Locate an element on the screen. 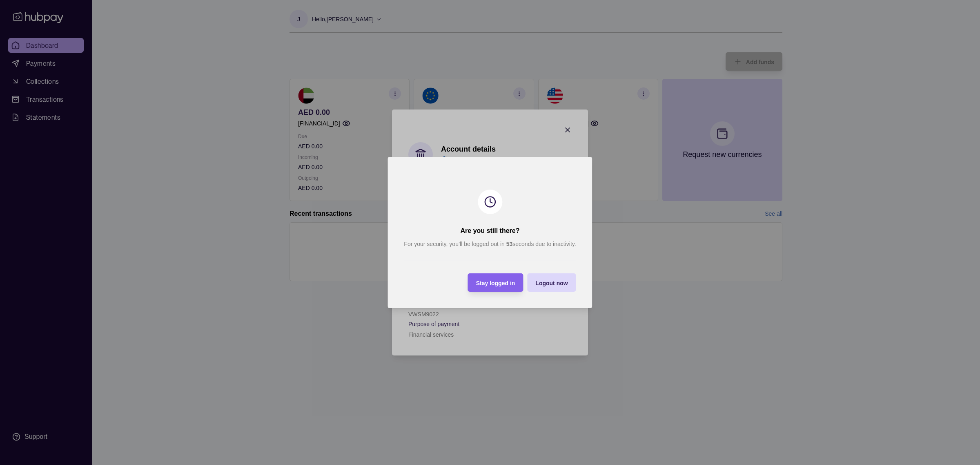 This screenshot has height=465, width=980. p: For your security, you’ll be logged out in seconds due to inactivity. is located at coordinates (490, 244).